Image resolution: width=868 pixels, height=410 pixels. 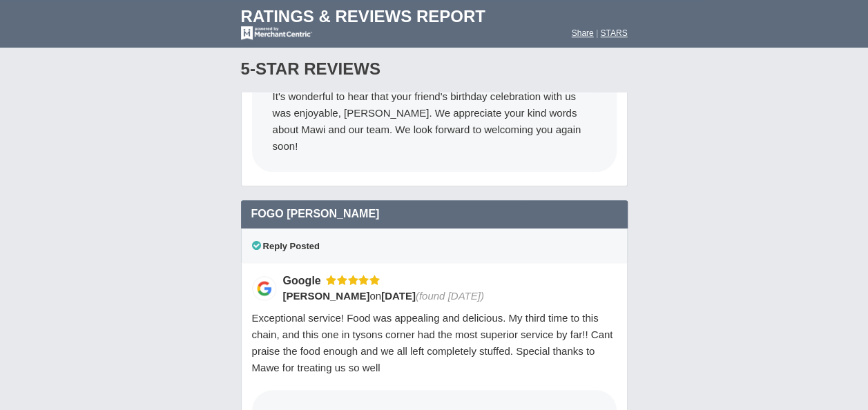 What do you see at coordinates (434, 122) in the screenshot?
I see `div: It's wonderful to hear that your friend's birthday celebration with us was enjoyable, [PERSON_NAM...` at bounding box center [434, 122].